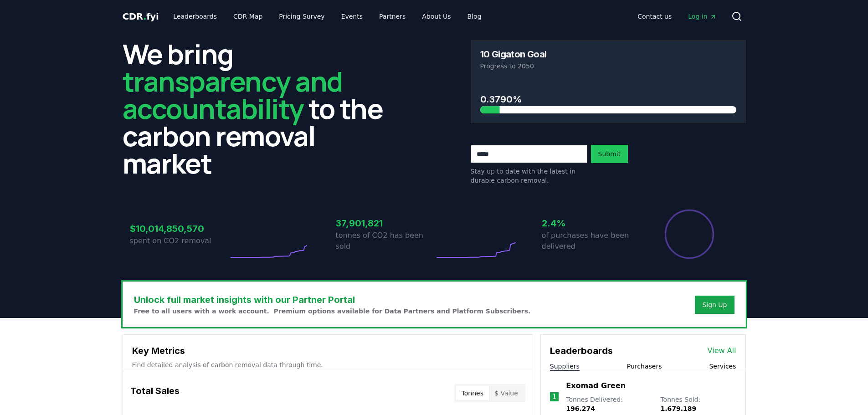 The width and height of the screenshot is (868, 415). What do you see at coordinates (591, 223) in the screenshot?
I see `h3: 2.4%` at bounding box center [591, 223].